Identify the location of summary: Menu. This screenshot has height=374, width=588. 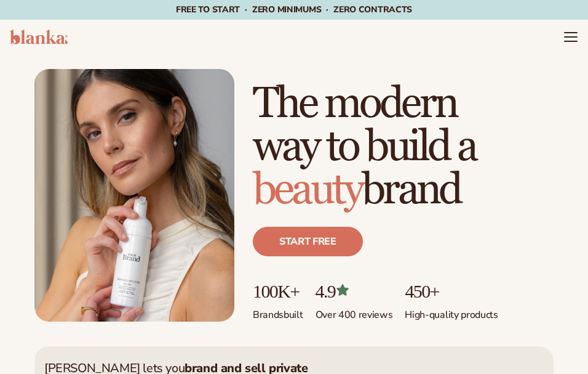
(571, 37).